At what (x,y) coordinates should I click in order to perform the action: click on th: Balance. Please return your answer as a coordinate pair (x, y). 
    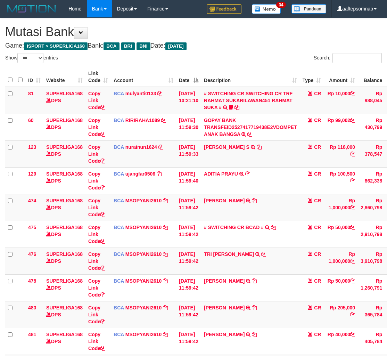
    Looking at the image, I should click on (372, 77).